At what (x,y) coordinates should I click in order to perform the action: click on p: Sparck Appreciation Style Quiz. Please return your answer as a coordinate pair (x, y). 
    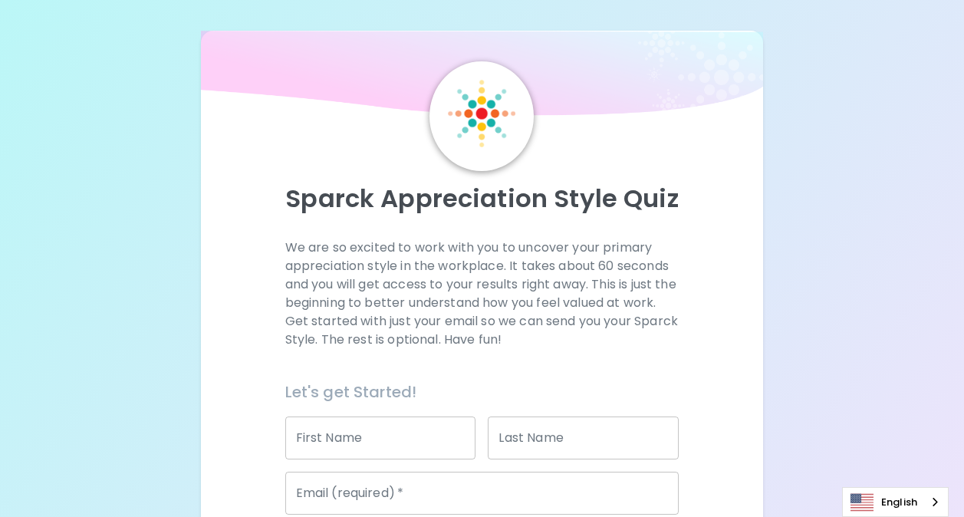
    Looking at the image, I should click on (482, 199).